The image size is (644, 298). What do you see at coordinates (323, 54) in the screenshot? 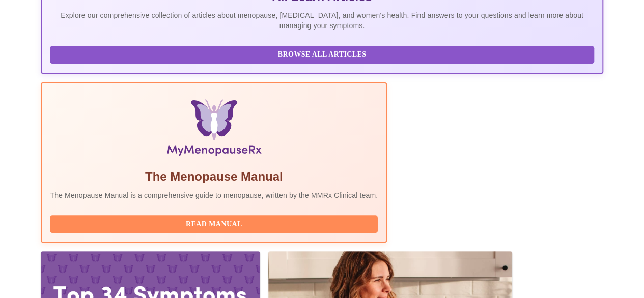
I see `a: Browse All Articles` at bounding box center [323, 54].